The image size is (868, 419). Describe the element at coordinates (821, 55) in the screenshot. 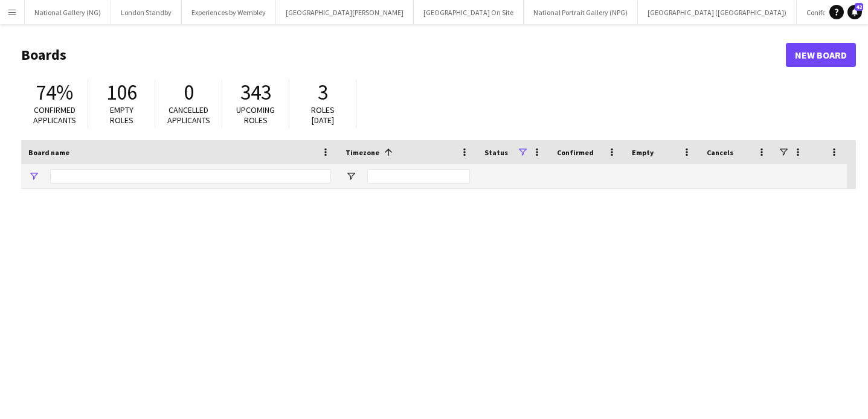

I see `a: New Board` at that location.